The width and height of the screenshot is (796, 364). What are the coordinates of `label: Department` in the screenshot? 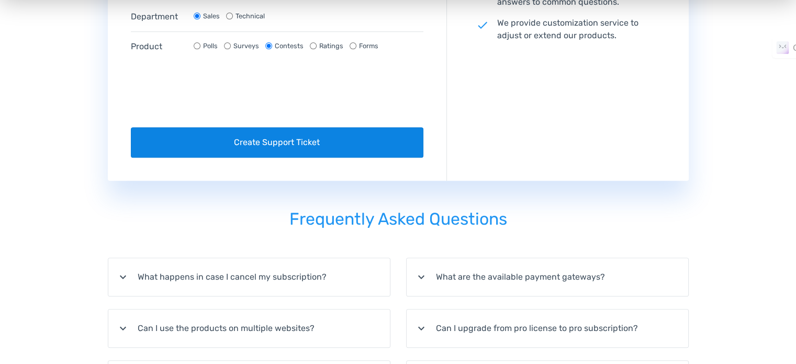 It's located at (157, 17).